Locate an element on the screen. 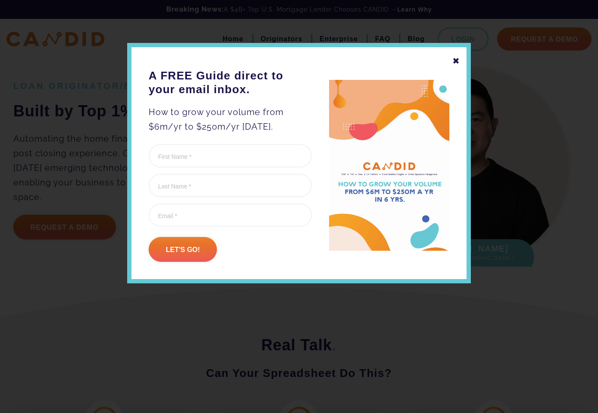 The height and width of the screenshot is (413, 598). h3: A FREE Guide direct to your email inbox. is located at coordinates (230, 83).